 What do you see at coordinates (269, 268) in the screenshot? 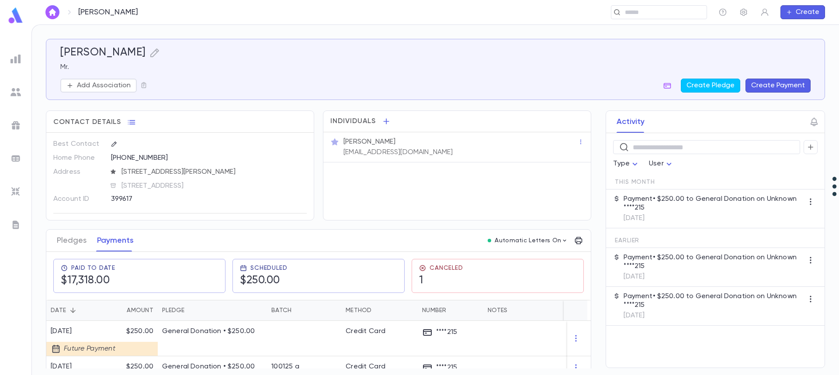
I see `span: Scheduled` at bounding box center [269, 268].